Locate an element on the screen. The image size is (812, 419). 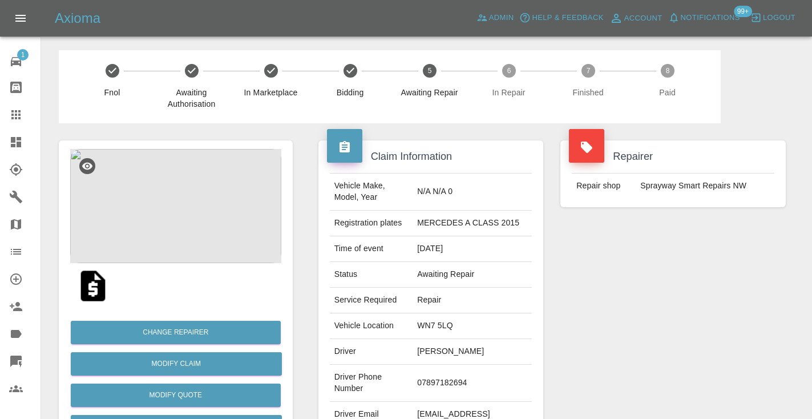
td: Service Required is located at coordinates (371, 300).